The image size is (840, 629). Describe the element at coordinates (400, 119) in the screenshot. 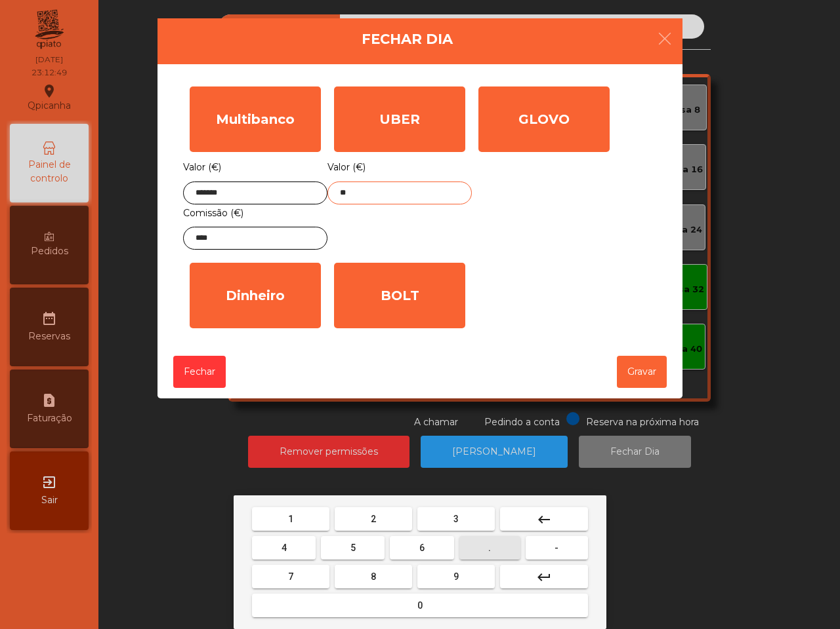

I see `div: UBER` at that location.